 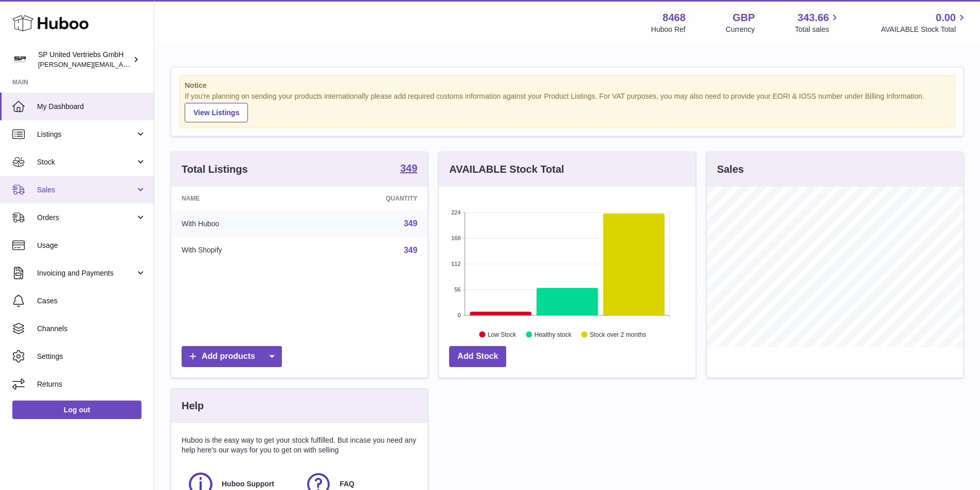 I want to click on span: Usage, so click(x=91, y=246).